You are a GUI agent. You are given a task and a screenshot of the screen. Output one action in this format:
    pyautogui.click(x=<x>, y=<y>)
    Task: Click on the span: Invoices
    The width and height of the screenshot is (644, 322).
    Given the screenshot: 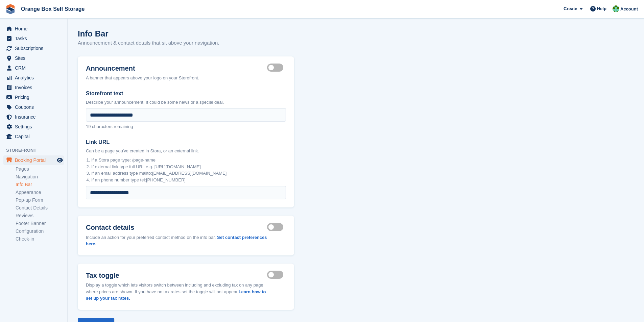 What is the action you would take?
    pyautogui.click(x=35, y=88)
    